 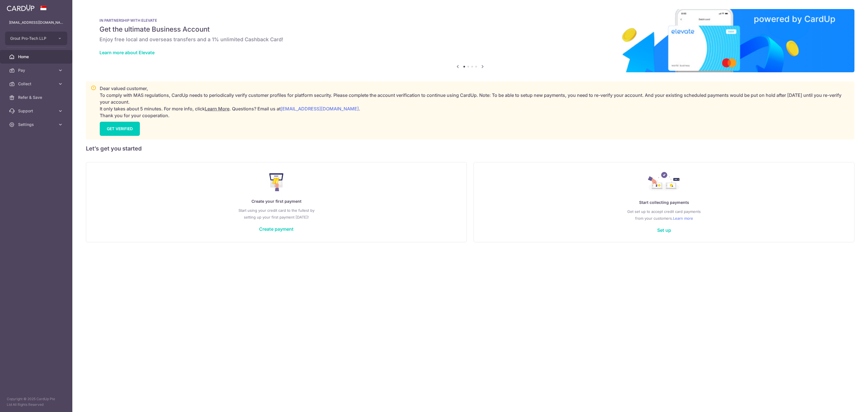 What do you see at coordinates (127, 53) in the screenshot?
I see `a: Learn more about Elevate` at bounding box center [127, 53].